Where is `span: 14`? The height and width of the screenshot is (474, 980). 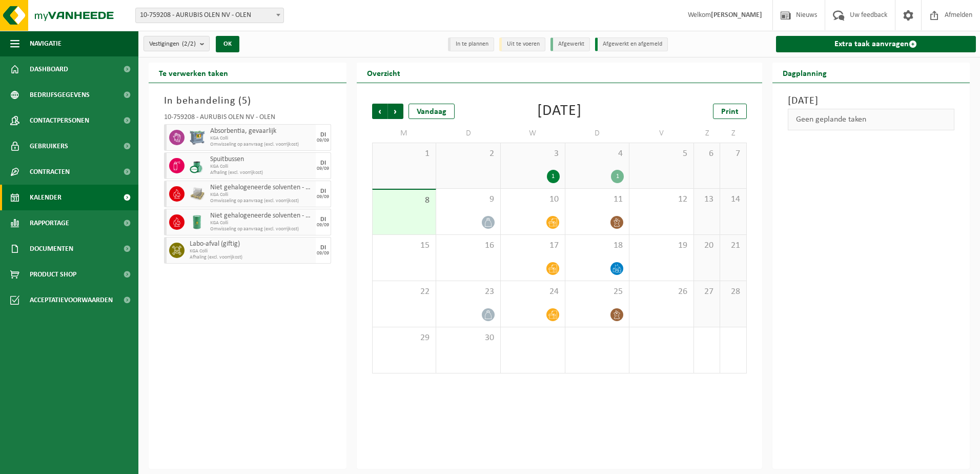
span: 14 is located at coordinates (733, 199).